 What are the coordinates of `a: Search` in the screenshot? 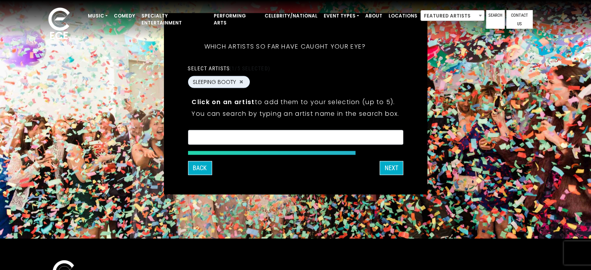 It's located at (496, 19).